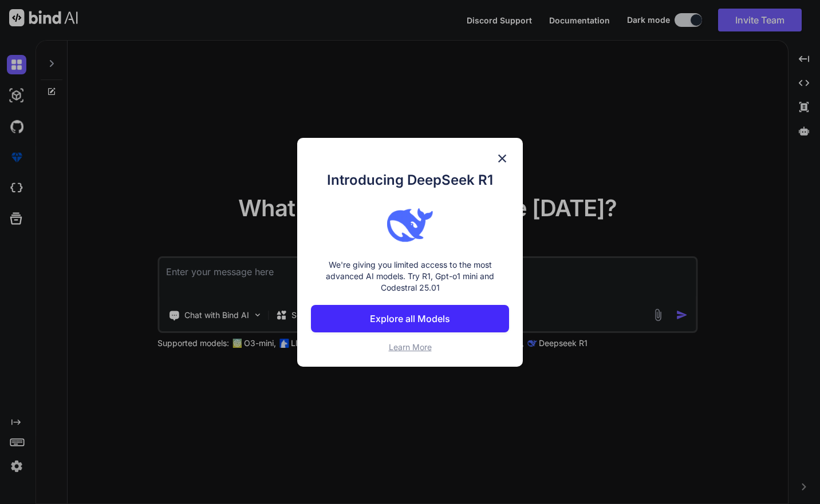 This screenshot has height=504, width=820. What do you see at coordinates (410, 319) in the screenshot?
I see `p: Explore all Models` at bounding box center [410, 319].